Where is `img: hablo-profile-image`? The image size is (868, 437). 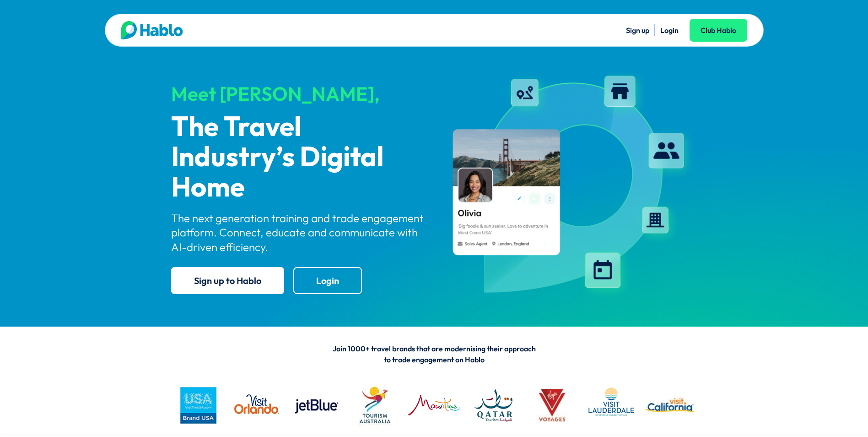
img: hablo-profile-image is located at coordinates (569, 185).